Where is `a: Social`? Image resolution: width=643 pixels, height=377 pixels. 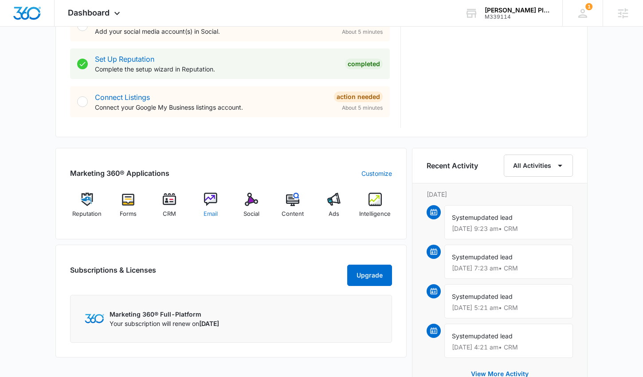
a: Social is located at coordinates (252, 209).